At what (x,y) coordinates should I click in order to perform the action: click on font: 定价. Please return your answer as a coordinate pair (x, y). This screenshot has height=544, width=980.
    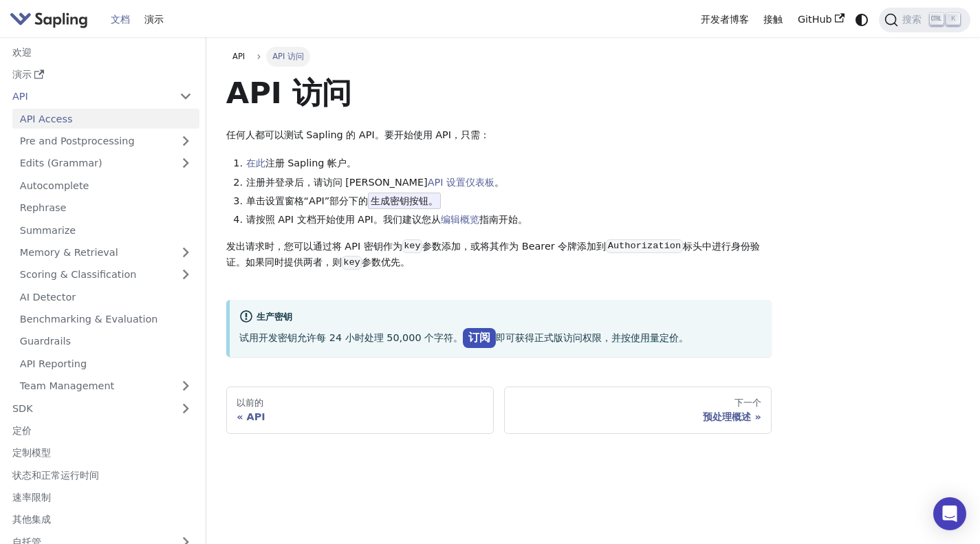
    Looking at the image, I should click on (22, 430).